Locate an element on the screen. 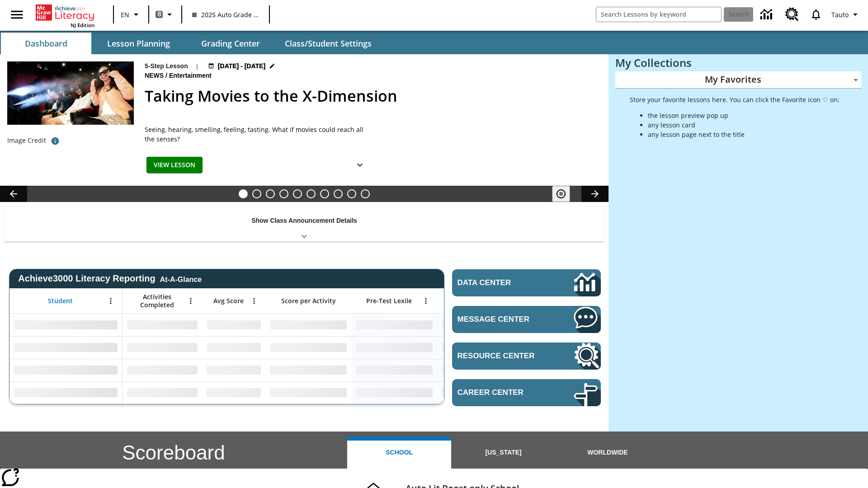 The width and height of the screenshot is (868, 488). div: My Favorites is located at coordinates (738, 80).